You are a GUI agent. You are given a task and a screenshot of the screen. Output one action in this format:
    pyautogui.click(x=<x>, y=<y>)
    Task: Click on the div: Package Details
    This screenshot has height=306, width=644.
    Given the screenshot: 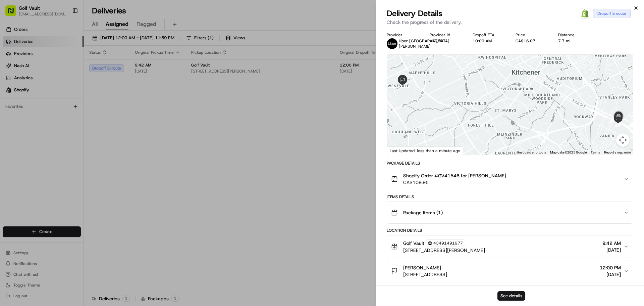 What is the action you would take?
    pyautogui.click(x=510, y=163)
    